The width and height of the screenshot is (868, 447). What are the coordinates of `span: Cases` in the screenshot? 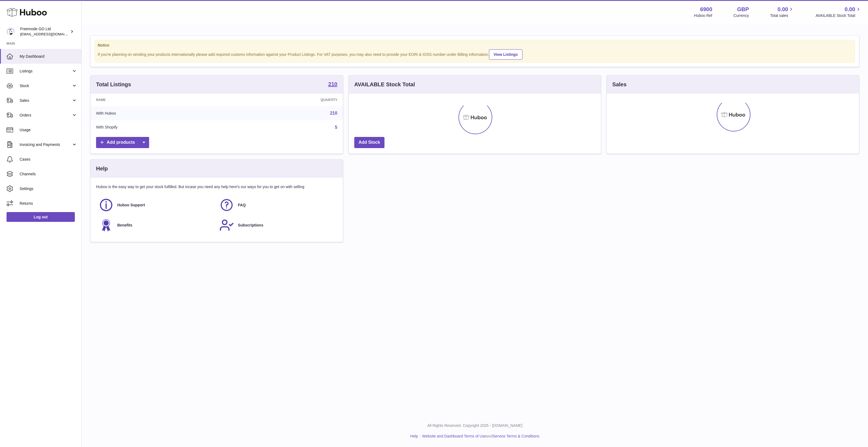 It's located at (49, 159).